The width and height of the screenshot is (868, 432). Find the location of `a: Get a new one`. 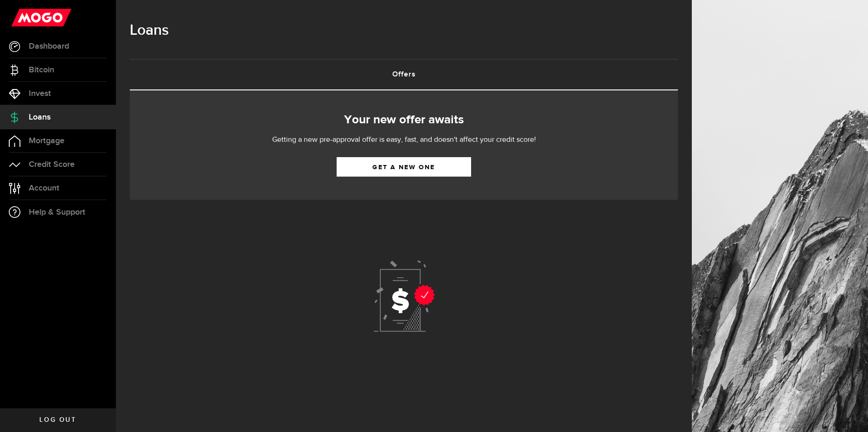

a: Get a new one is located at coordinates (404, 167).